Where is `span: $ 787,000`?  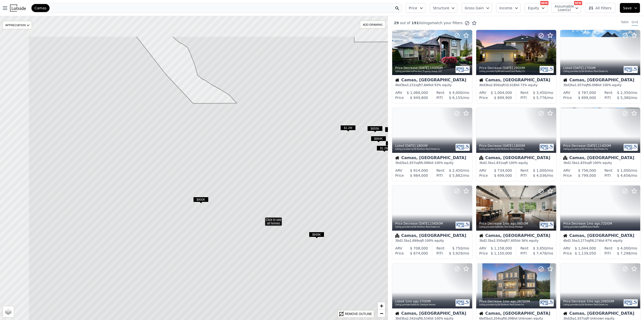
span: $ 787,000 is located at coordinates (587, 92).